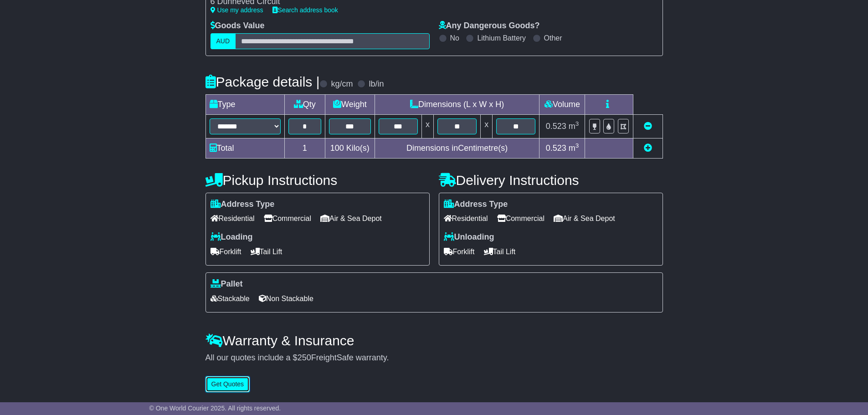  What do you see at coordinates (304, 105) in the screenshot?
I see `td: Qty` at bounding box center [304, 105].